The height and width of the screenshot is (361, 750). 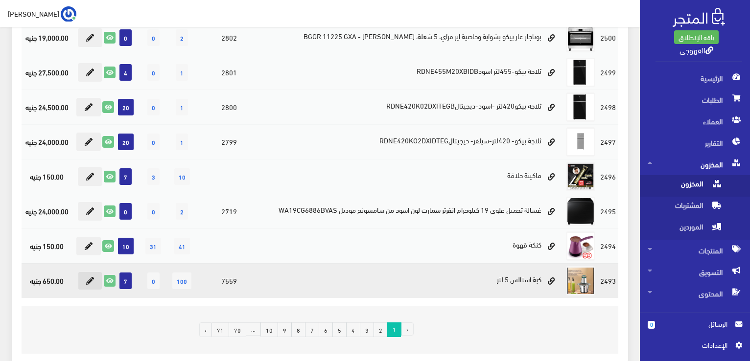 What do you see at coordinates (312, 330) in the screenshot?
I see `a: 7` at bounding box center [312, 330].